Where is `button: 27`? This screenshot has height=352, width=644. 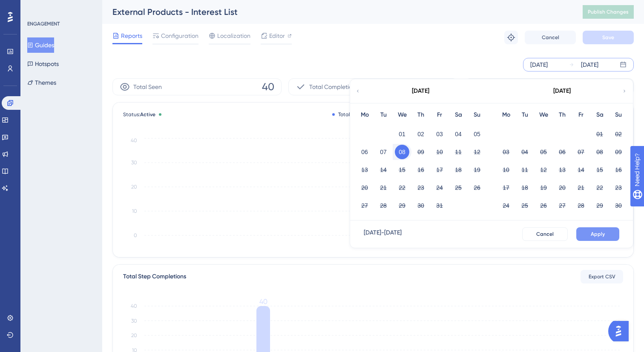 button: 27 is located at coordinates (562, 206).